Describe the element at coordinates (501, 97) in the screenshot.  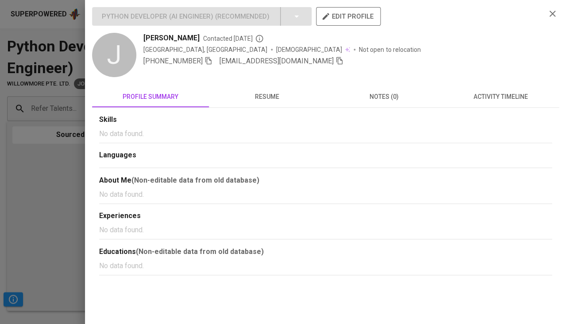
I see `span: activity timeline` at that location.